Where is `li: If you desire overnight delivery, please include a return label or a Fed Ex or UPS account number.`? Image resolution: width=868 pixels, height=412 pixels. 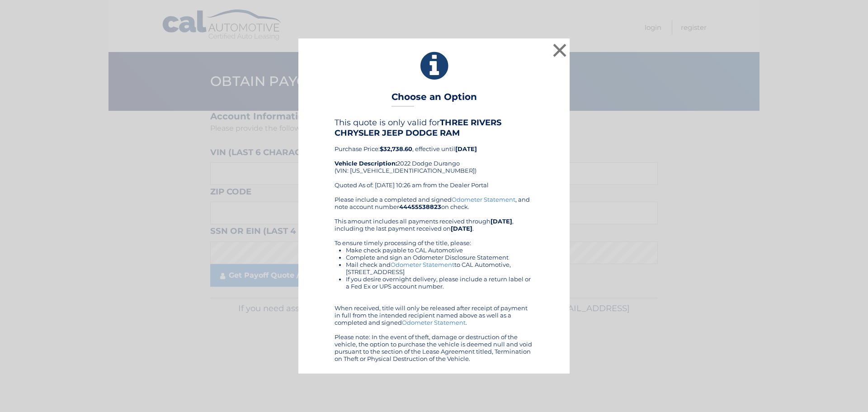 li: If you desire overnight delivery, please include a return label or a Fed Ex or UPS account number. is located at coordinates (439, 283).